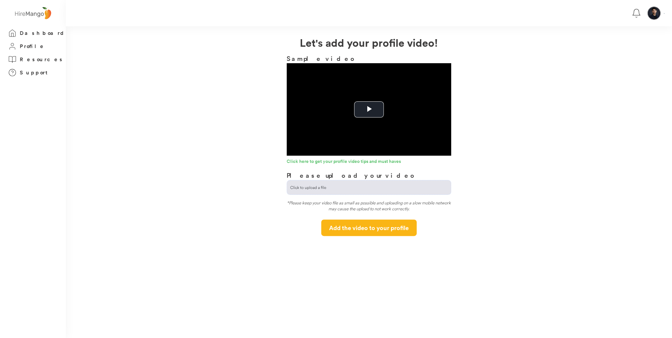  Describe the element at coordinates (33, 46) in the screenshot. I see `h3: Profile` at that location.